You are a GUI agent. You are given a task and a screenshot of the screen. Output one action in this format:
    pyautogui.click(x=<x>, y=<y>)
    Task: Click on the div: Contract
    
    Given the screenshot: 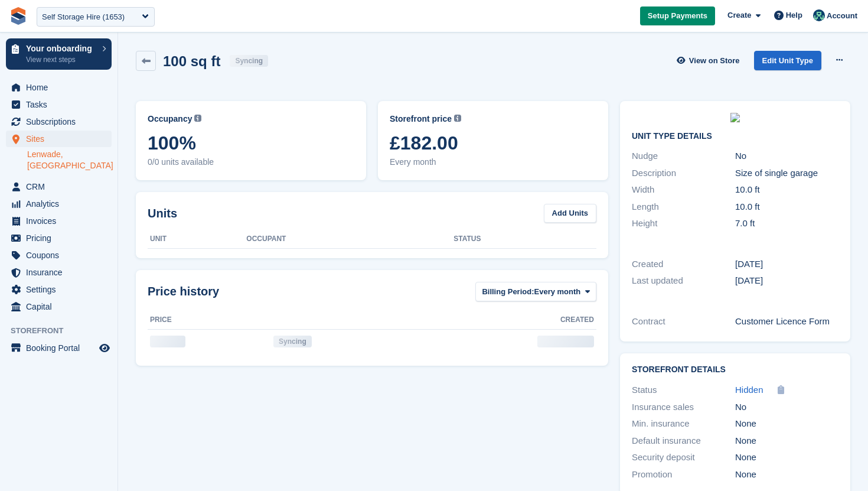 What is the action you would take?
    pyautogui.click(x=683, y=322)
    